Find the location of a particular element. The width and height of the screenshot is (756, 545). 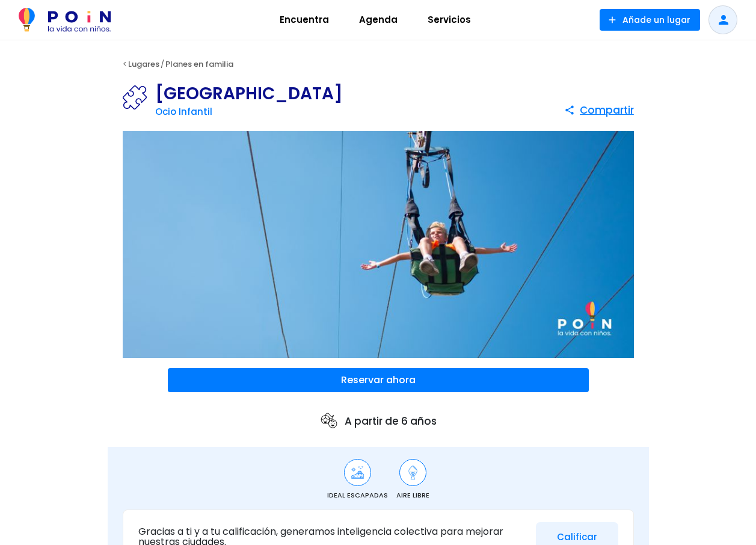

p: A partir de 6 años is located at coordinates (378, 421).